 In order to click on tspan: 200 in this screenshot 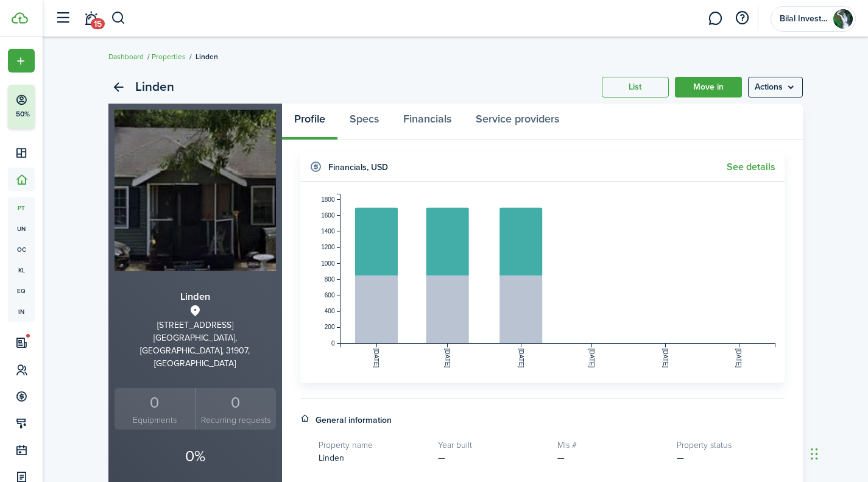, I will do `click(329, 327)`.